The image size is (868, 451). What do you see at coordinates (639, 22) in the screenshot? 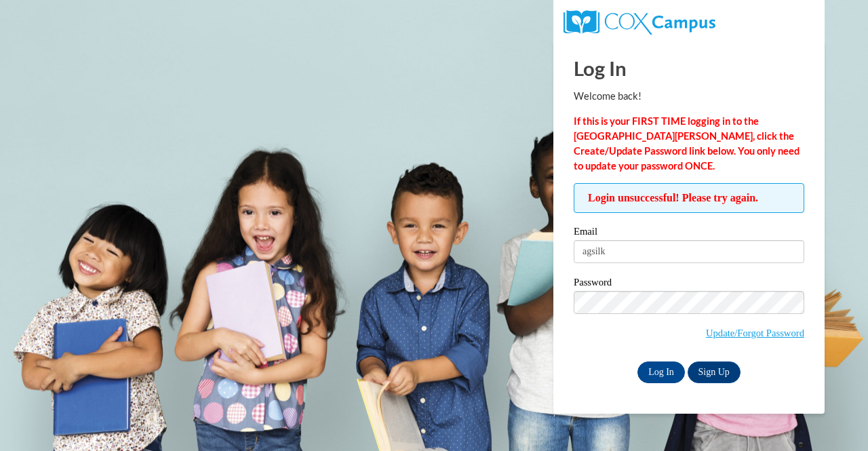
I see `img: COX Campus` at bounding box center [639, 22].